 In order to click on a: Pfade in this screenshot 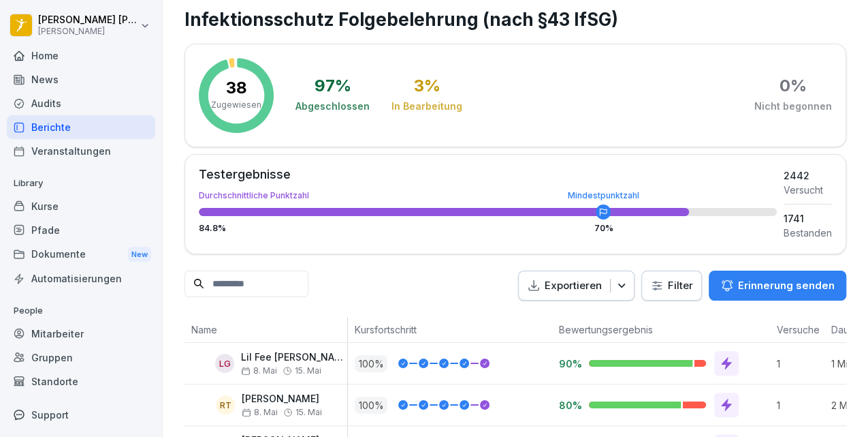, I will do `click(81, 230)`.